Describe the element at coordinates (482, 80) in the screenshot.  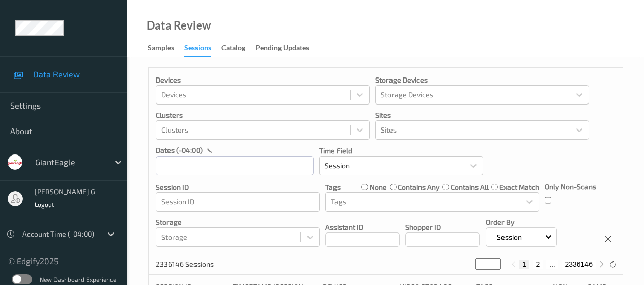
I see `p: Storage Devices` at that location.